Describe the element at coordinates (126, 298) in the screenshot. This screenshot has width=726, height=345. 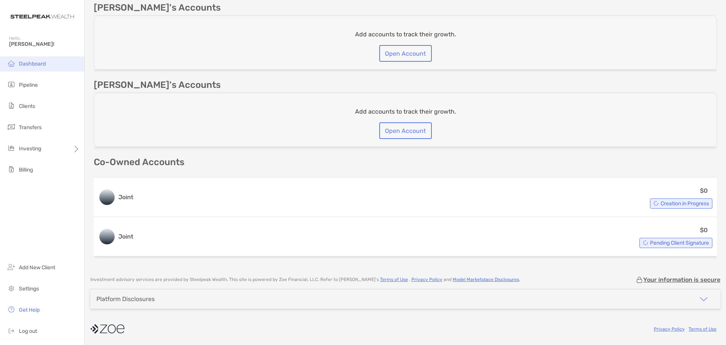
I see `div: Platform Disclosures` at that location.